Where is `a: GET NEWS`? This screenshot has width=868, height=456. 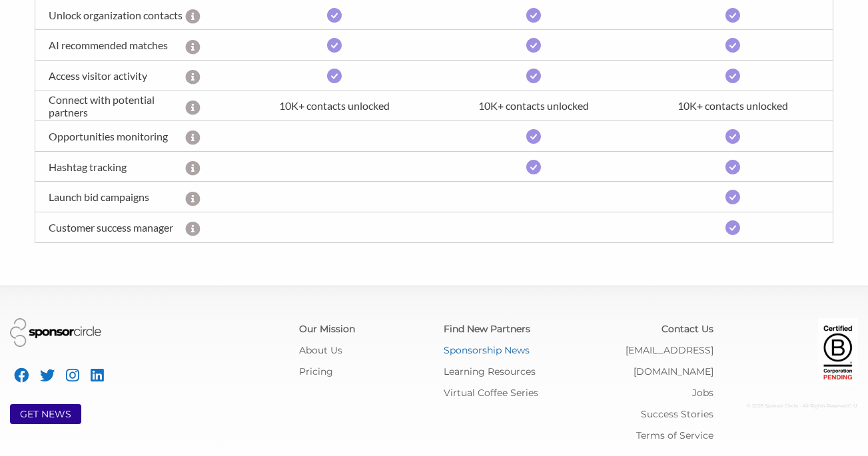 a: GET NEWS is located at coordinates (45, 414).